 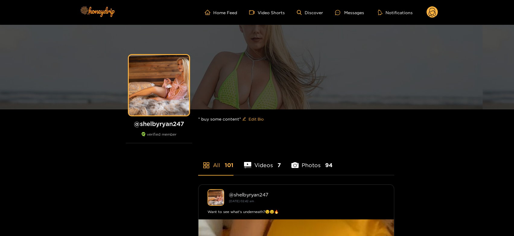 What do you see at coordinates (253, 119) in the screenshot?
I see `button: editEdit Bio` at bounding box center [253, 119].